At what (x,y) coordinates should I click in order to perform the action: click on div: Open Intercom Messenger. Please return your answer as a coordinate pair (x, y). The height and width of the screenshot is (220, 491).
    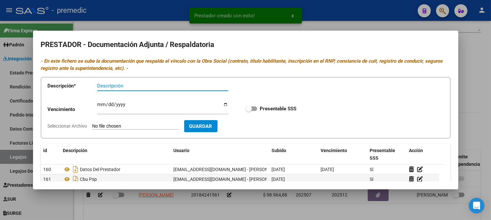
    Looking at the image, I should click on (476, 206).